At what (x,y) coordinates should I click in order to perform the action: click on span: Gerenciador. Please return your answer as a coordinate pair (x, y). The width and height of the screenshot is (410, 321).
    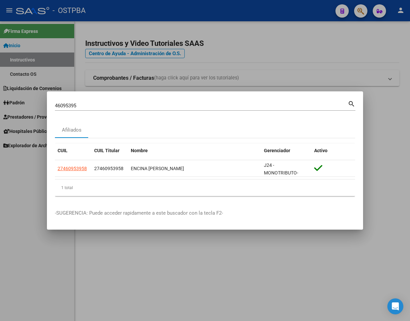
    Looking at the image, I should click on (277, 151).